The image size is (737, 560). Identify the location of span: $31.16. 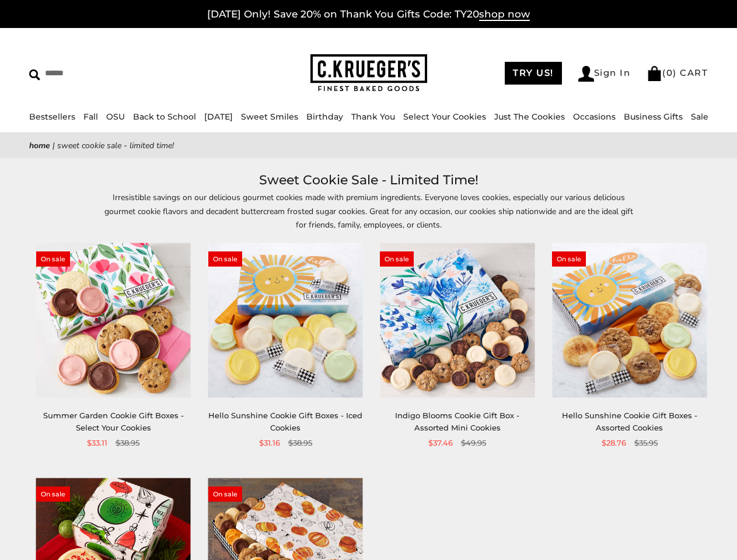
(270, 443).